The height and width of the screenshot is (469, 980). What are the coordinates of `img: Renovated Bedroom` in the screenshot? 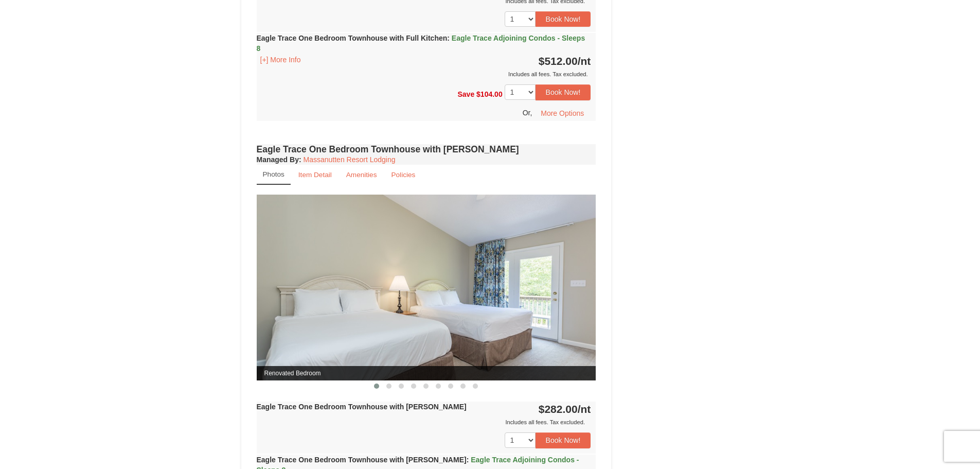 It's located at (426, 288).